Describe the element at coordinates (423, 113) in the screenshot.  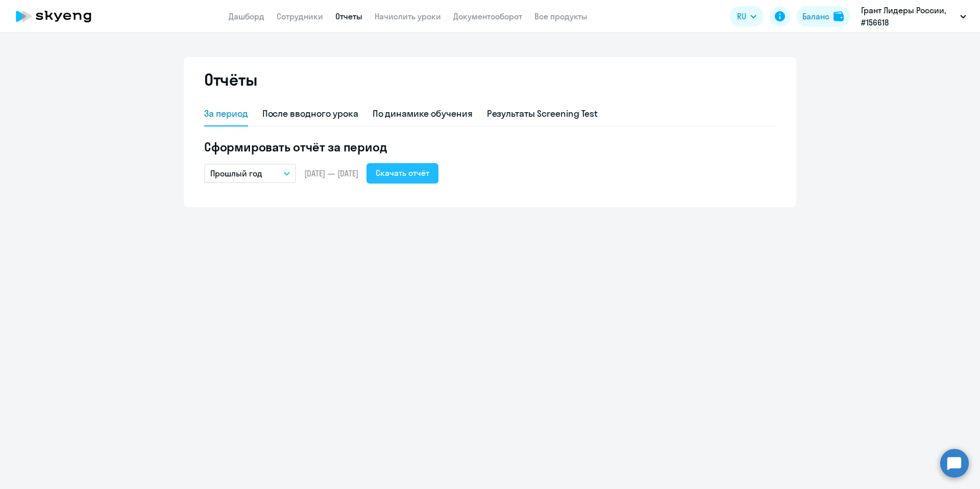
I see `div: По динамике обучения` at that location.